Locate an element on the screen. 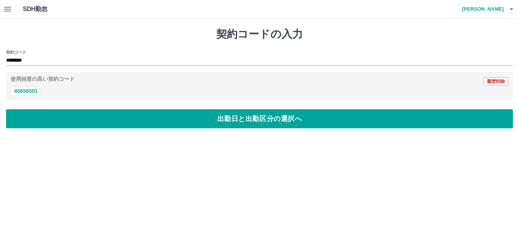 This screenshot has height=244, width=519. button: 40656001 is located at coordinates (26, 91).